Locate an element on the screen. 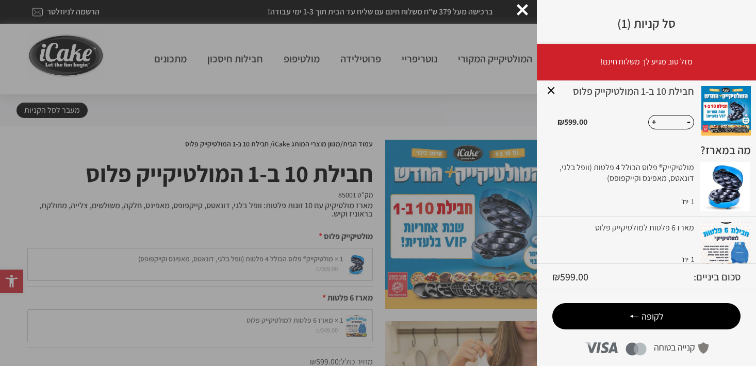 This screenshot has width=756, height=366. a: לקופה is located at coordinates (646, 316).